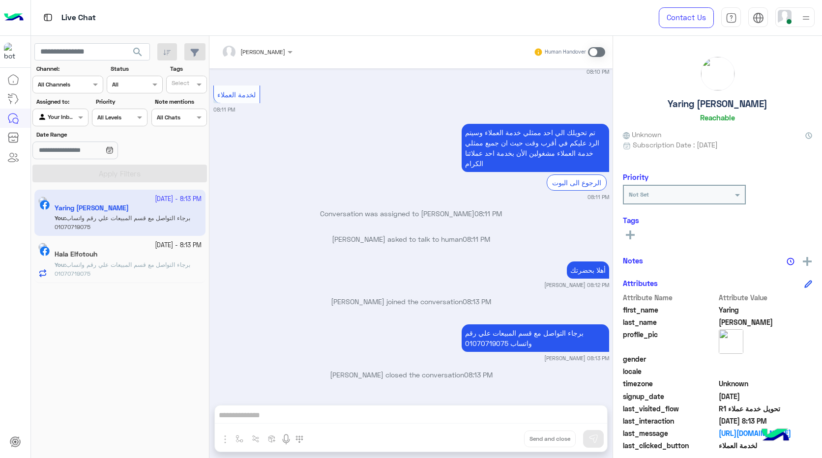 Image resolution: width=822 pixels, height=458 pixels. What do you see at coordinates (180, 102) in the screenshot?
I see `label: Note mentions` at bounding box center [180, 102].